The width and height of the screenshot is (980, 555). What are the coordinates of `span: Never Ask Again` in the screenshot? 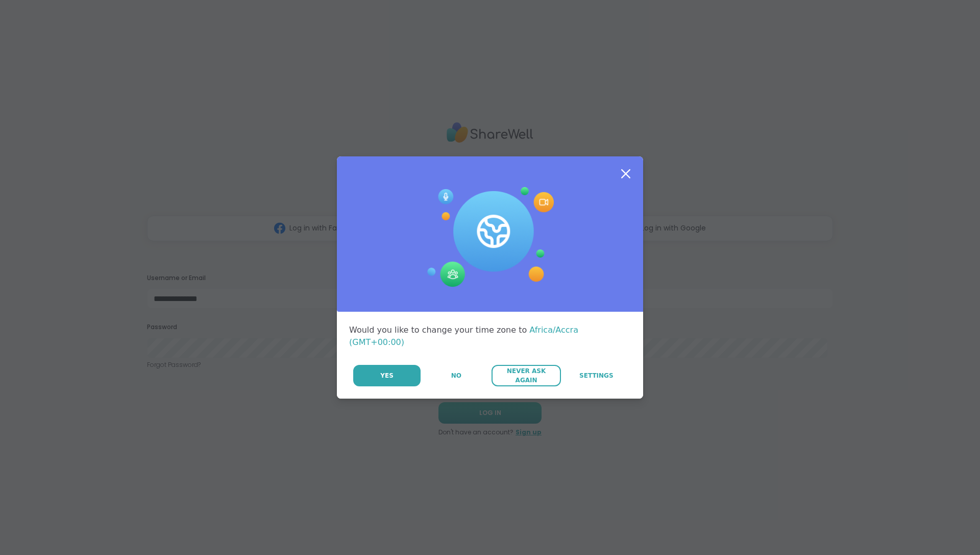 It's located at (525, 375).